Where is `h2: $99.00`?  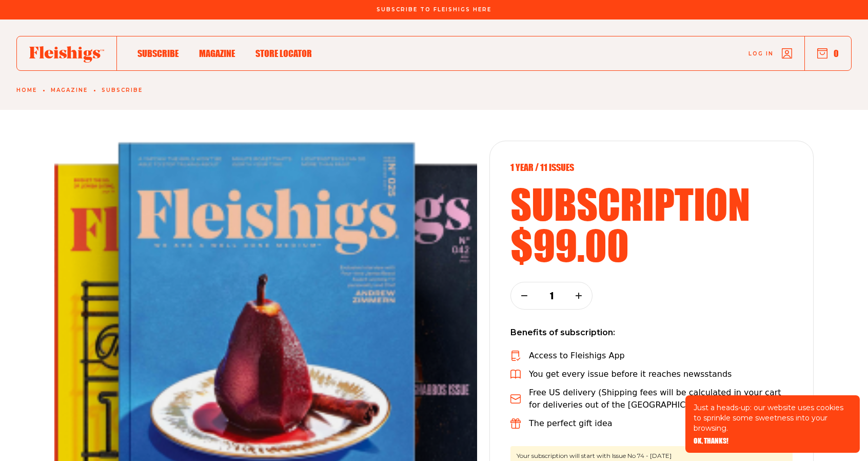
h2: $99.00 is located at coordinates (651, 245).